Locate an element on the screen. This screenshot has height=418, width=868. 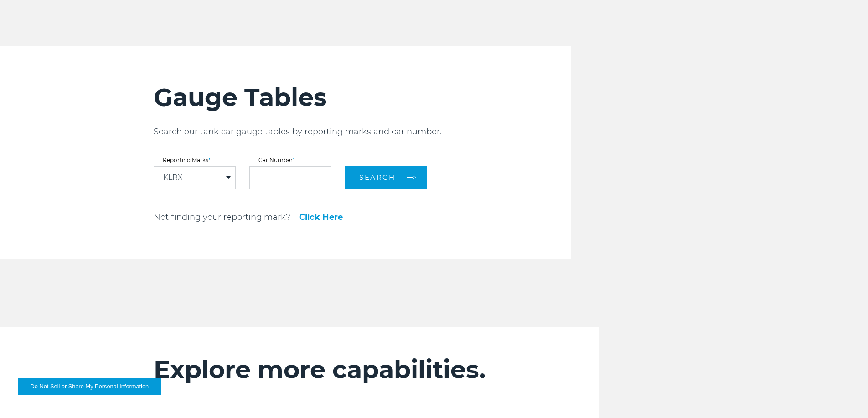
button: Do Not Sell or Share My Personal Information is located at coordinates (89, 387).